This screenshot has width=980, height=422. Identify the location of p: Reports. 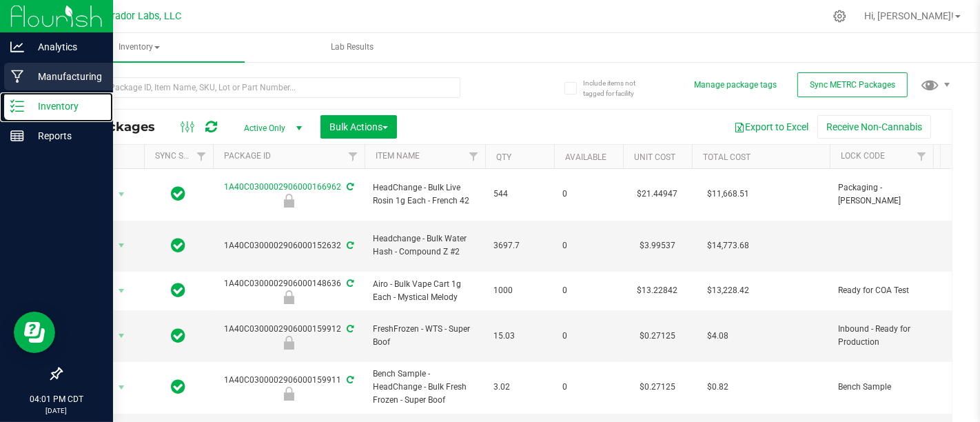
(65, 136).